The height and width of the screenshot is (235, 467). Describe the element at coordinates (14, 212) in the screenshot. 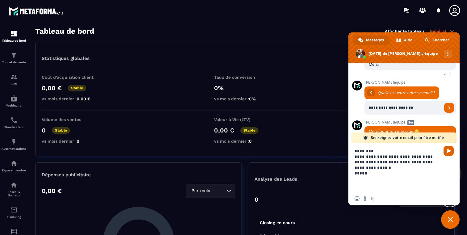

I see `a: emailemailE-mailing` at that location.